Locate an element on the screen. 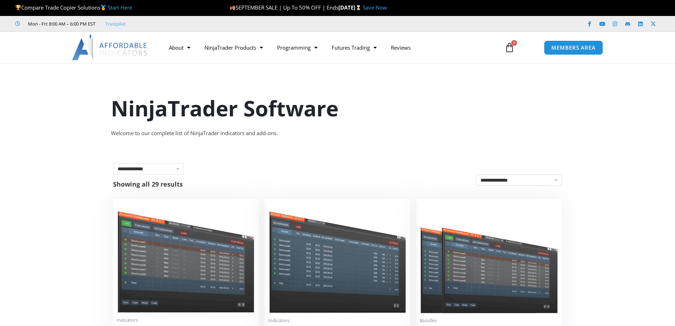  a: Start Here is located at coordinates (120, 7).